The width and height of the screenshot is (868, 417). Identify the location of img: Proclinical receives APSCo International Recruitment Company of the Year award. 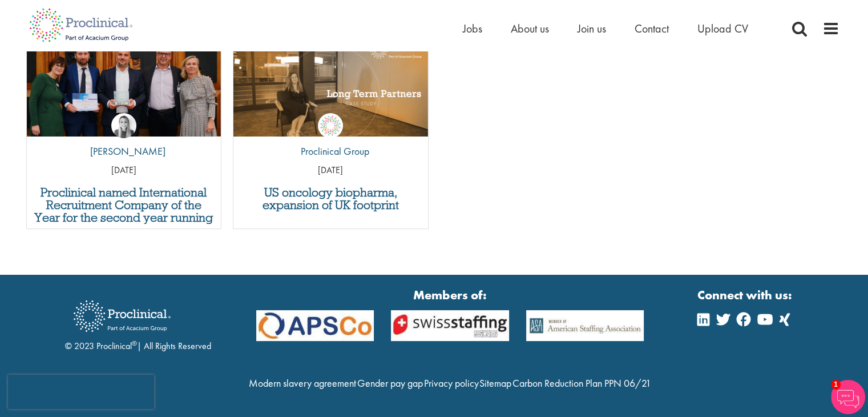
(124, 86).